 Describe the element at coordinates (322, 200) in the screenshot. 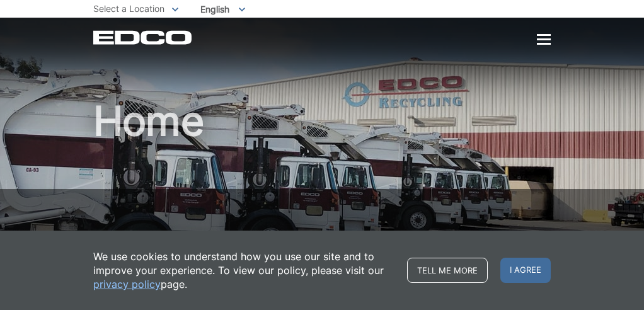

I see `h1: Home` at that location.